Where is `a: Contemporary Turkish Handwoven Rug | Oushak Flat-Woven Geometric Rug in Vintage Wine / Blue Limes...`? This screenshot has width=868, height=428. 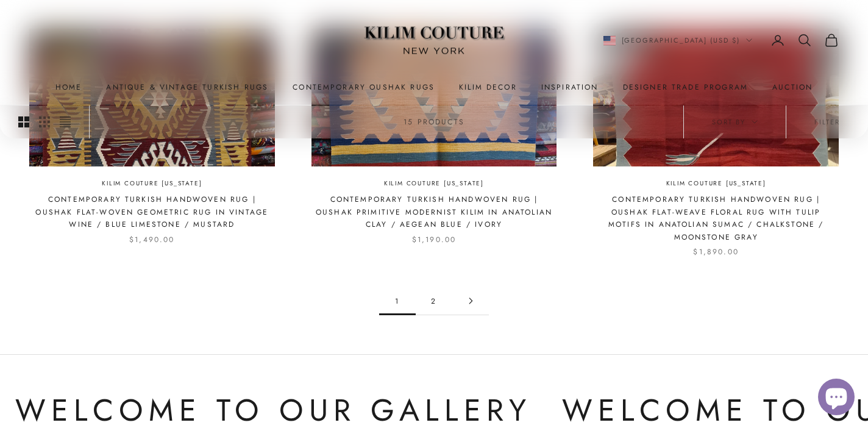
a: Contemporary Turkish Handwoven Rug | Oushak Flat-Woven Geometric Rug in Vintage Wine / Blue Limes... is located at coordinates (152, 211).